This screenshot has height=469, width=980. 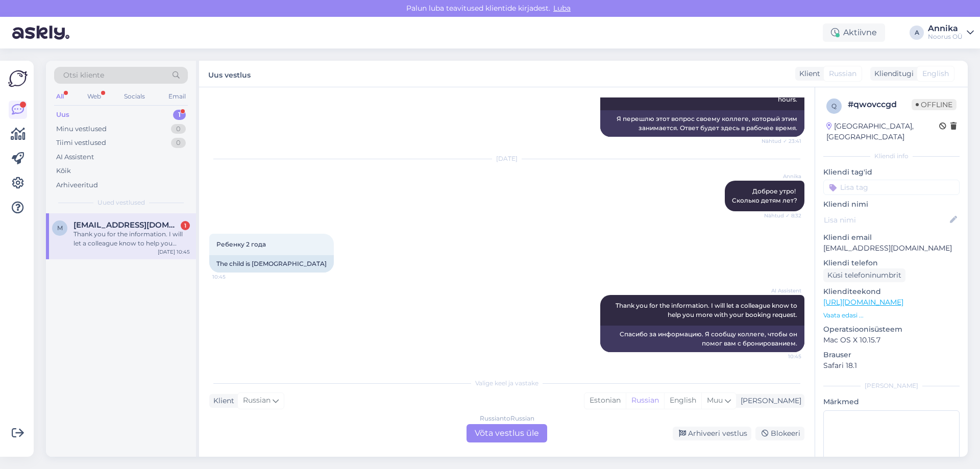 I want to click on span: Muu, so click(x=714, y=400).